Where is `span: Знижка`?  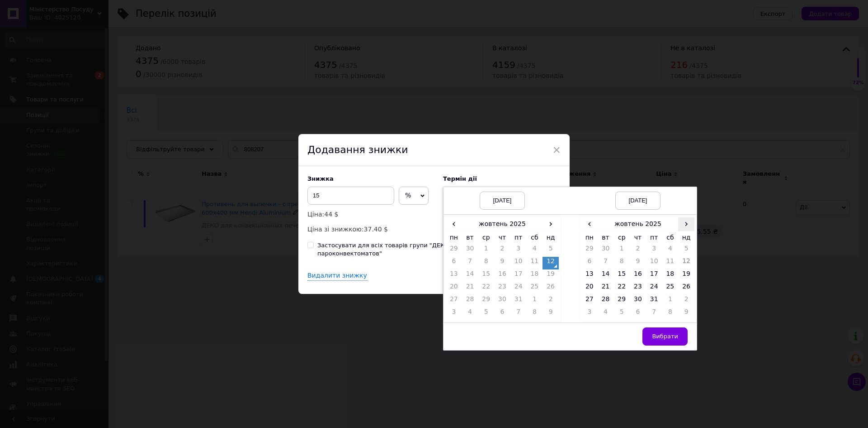
span: Знижка is located at coordinates (320, 179).